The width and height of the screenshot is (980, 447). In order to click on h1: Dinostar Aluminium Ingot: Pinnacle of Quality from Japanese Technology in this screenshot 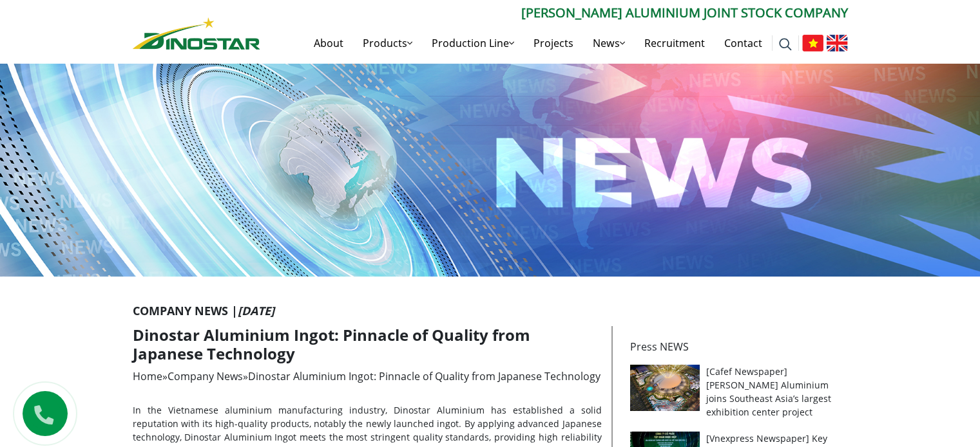, I will do `click(367, 344)`.